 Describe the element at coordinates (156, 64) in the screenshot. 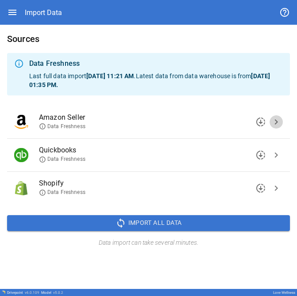

I see `div: Data Freshness` at that location.